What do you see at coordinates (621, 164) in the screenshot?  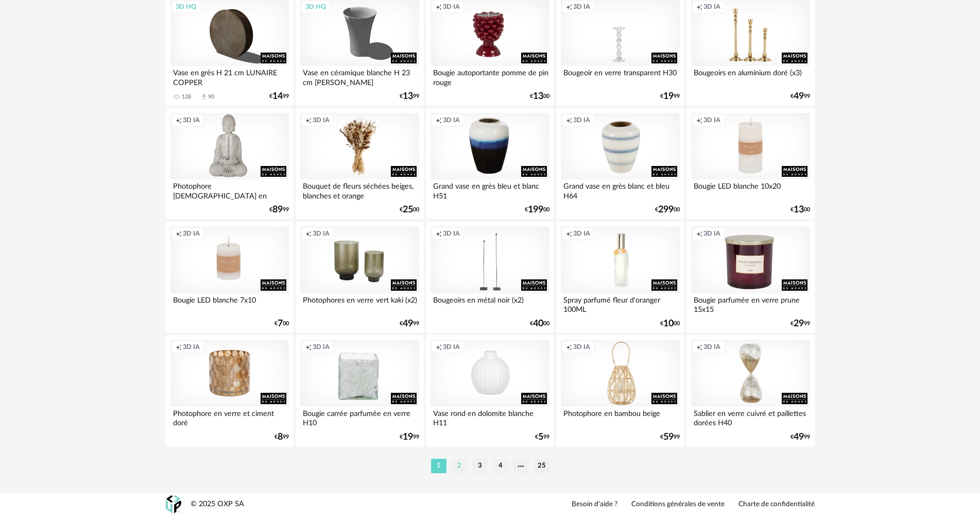 I see `a: Creation icon 3D IA Grand vase en grès blanc et bleu H64 €29900` at bounding box center [621, 164].